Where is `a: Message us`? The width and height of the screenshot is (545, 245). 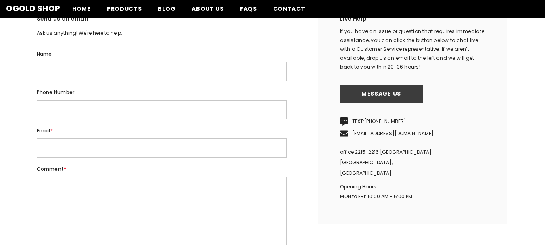
a: Message us is located at coordinates (381, 94).